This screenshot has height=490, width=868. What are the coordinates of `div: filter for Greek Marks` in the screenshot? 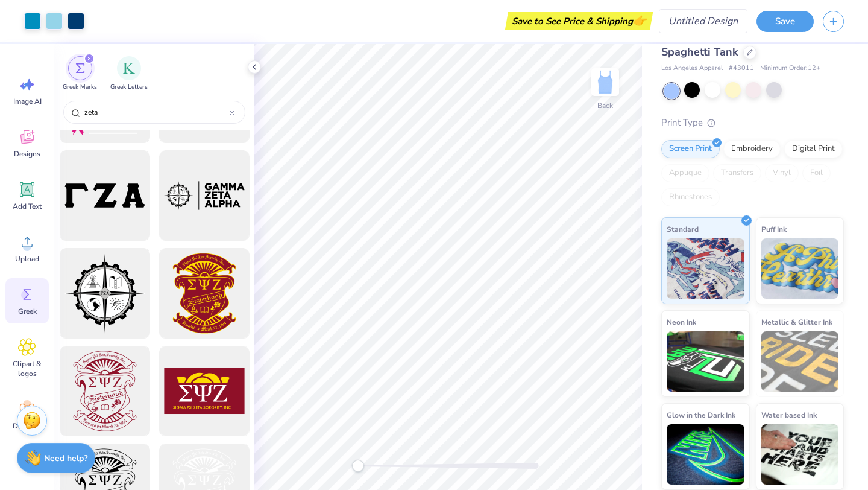 It's located at (80, 74).